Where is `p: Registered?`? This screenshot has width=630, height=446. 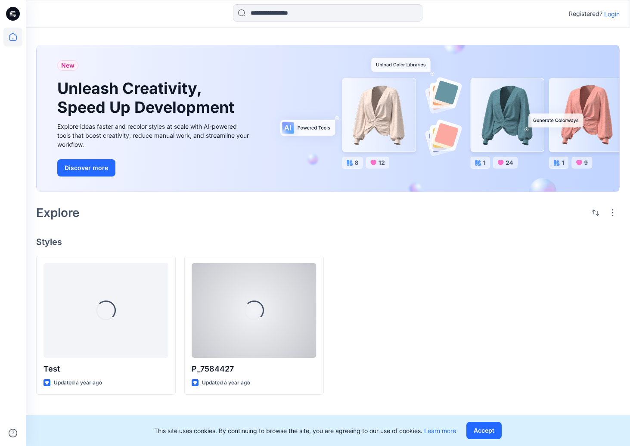
p: Registered? is located at coordinates (586, 14).